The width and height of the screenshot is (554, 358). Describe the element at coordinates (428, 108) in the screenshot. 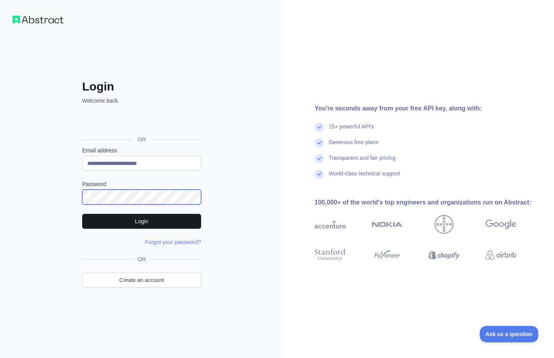

I see `div: You're seconds away from your free API key, along with:` at that location.